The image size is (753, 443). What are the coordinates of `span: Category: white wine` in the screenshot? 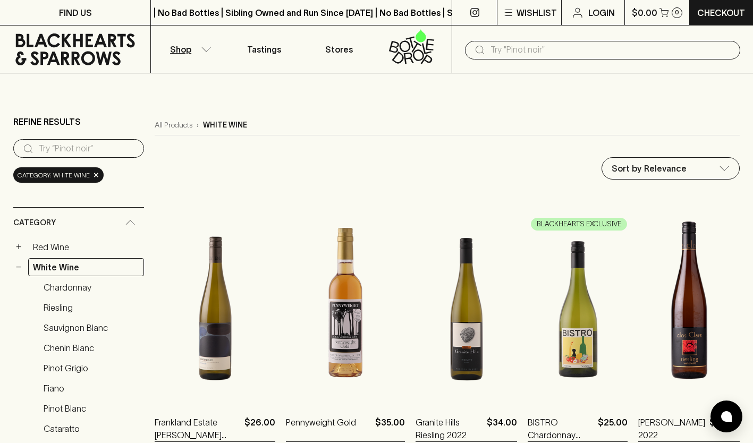 It's located at (54, 175).